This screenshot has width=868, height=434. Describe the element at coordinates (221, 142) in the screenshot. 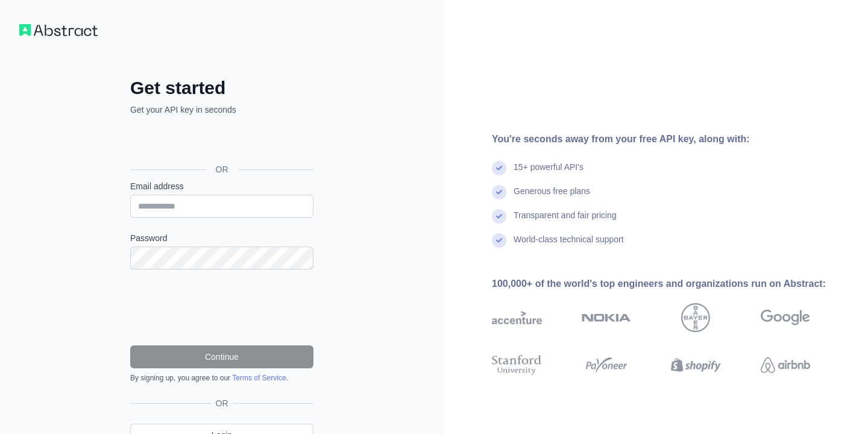

I see `div: Iniciar sesión con Google. Se abre en una nueva pestaña.` at that location.